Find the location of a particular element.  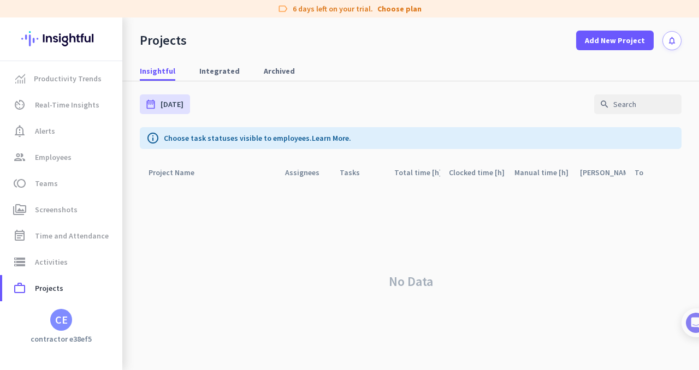

a: event_noteTime and Attendance is located at coordinates (62, 236).